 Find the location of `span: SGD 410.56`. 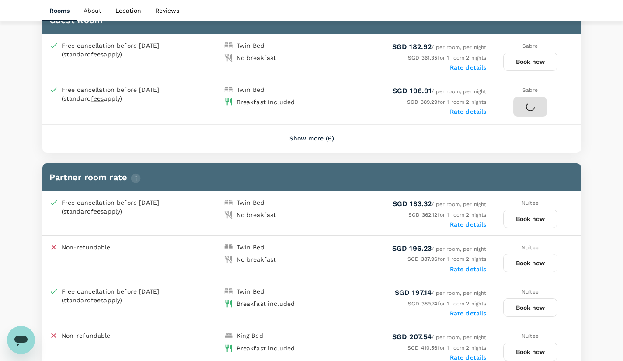

span: SGD 410.56 is located at coordinates (423, 348).